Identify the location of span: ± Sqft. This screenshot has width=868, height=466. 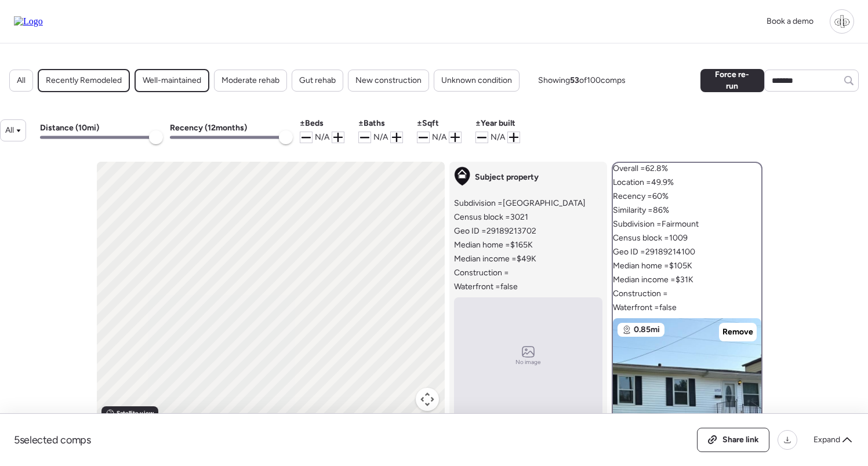
(428, 123).